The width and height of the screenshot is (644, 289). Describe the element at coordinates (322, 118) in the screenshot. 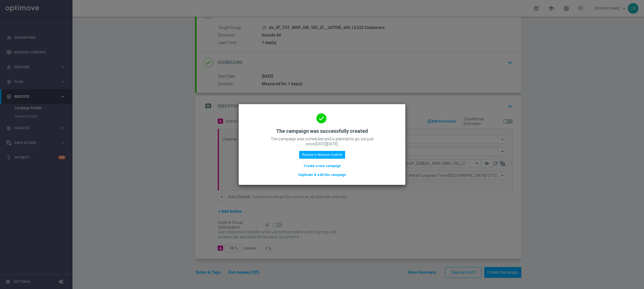

I see `i: done` at that location.